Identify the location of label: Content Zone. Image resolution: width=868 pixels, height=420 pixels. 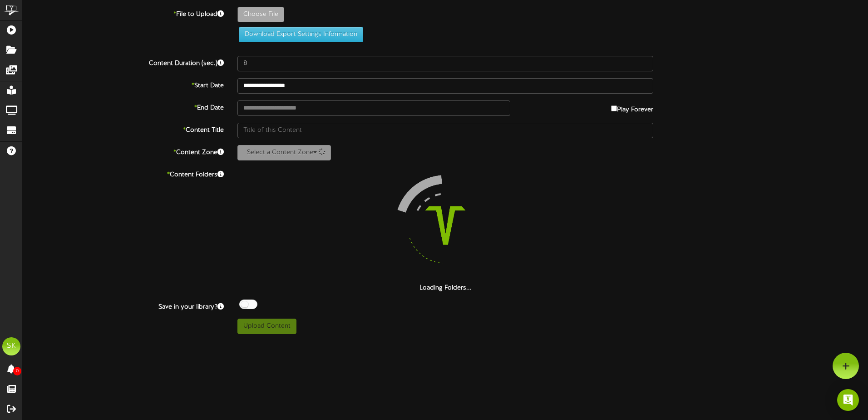
(123, 151).